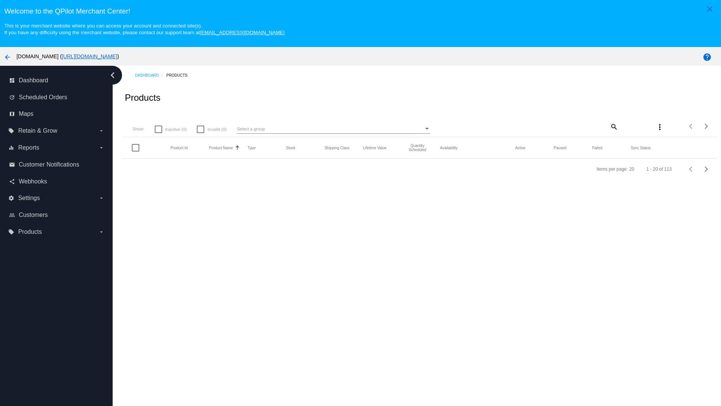 The width and height of the screenshot is (721, 406). What do you see at coordinates (478, 148) in the screenshot?
I see `mat-header-cell: Availability` at bounding box center [478, 148].